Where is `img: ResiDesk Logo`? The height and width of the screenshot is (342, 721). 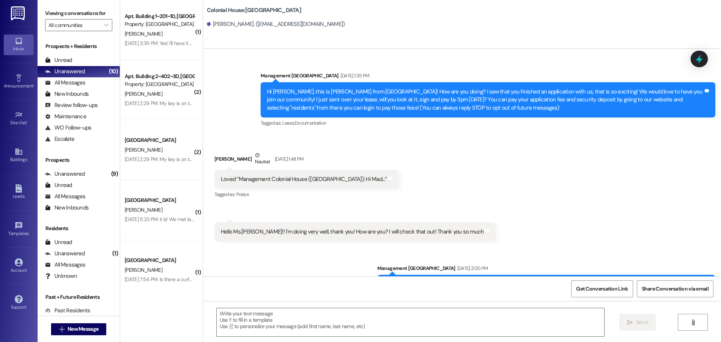
img: ResiDesk Logo is located at coordinates (18, 13).